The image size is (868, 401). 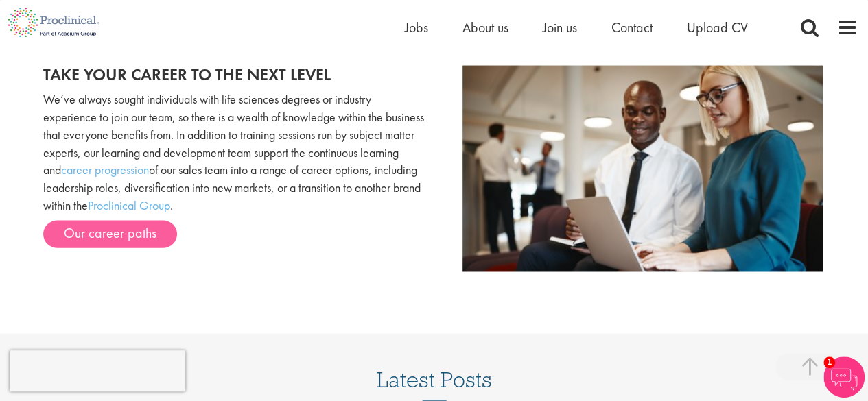 I want to click on span: Jobs, so click(x=417, y=28).